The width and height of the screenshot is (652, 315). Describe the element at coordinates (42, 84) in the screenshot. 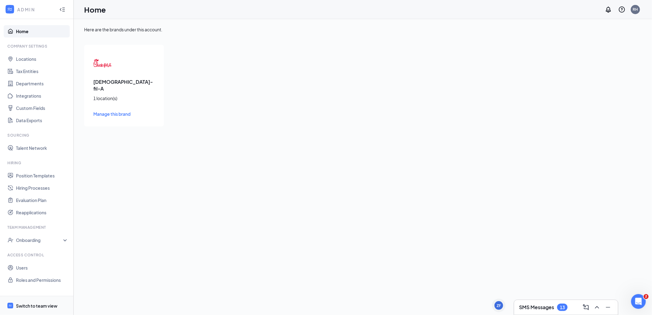

I see `a: Departments` at that location.